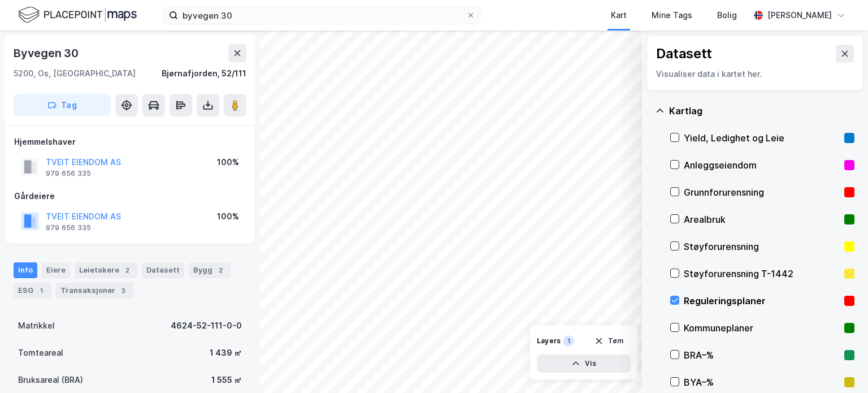 This screenshot has height=393, width=868. I want to click on div: 3, so click(123, 290).